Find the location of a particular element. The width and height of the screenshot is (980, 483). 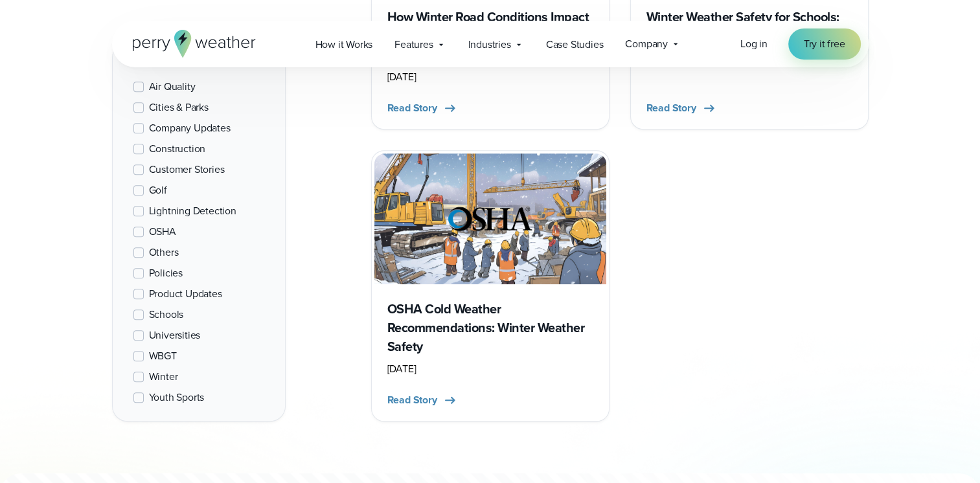

span: Others is located at coordinates (164, 253).